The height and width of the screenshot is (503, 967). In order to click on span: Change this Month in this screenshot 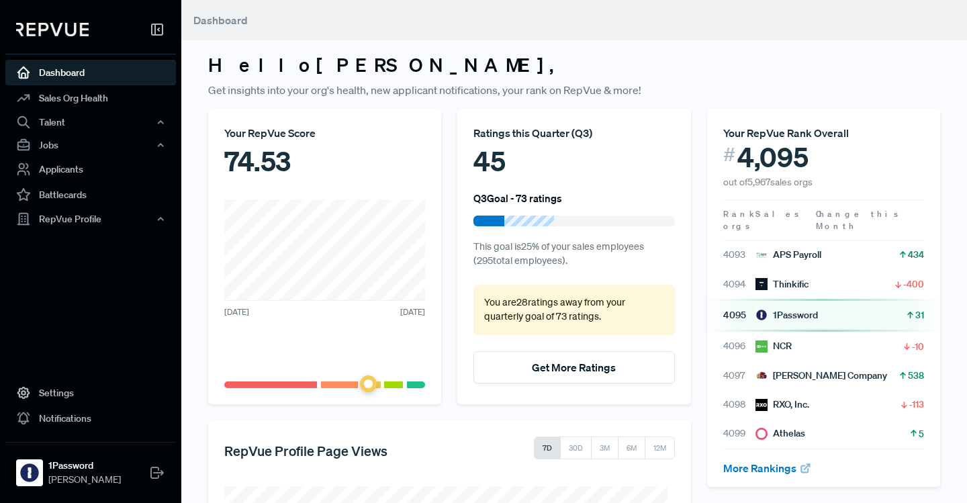, I will do `click(859, 220)`.